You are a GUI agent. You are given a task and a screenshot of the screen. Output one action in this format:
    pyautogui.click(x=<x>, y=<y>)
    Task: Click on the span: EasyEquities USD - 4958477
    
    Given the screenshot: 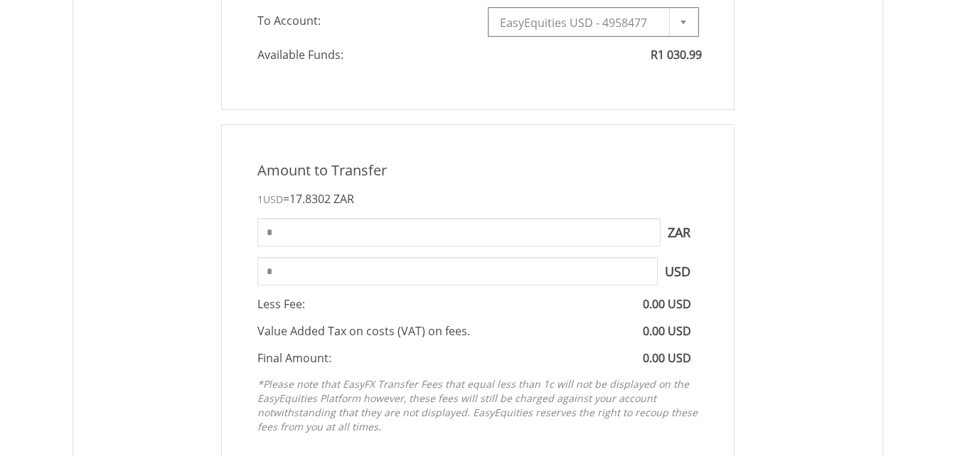 What is the action you would take?
    pyautogui.click(x=582, y=23)
    